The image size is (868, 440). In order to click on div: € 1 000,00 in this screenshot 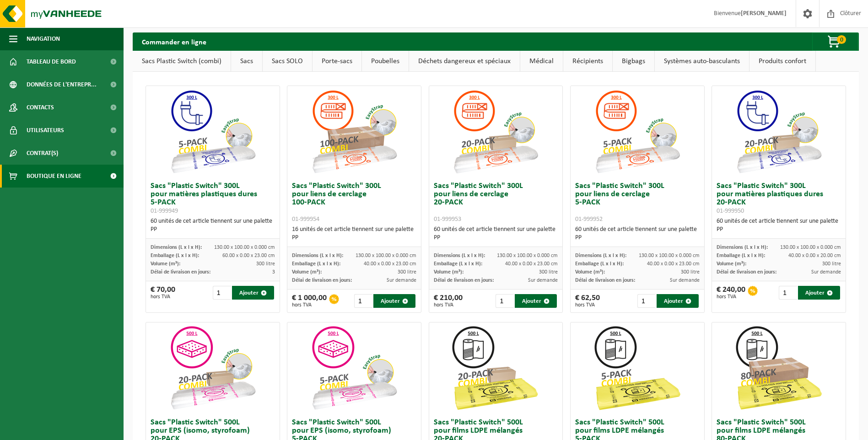, I will do `click(309, 301)`.